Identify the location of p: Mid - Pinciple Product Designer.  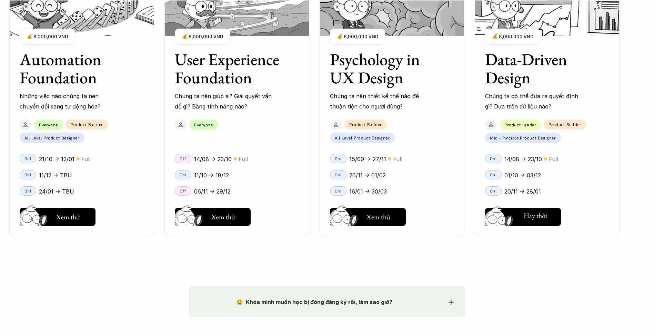
(523, 138).